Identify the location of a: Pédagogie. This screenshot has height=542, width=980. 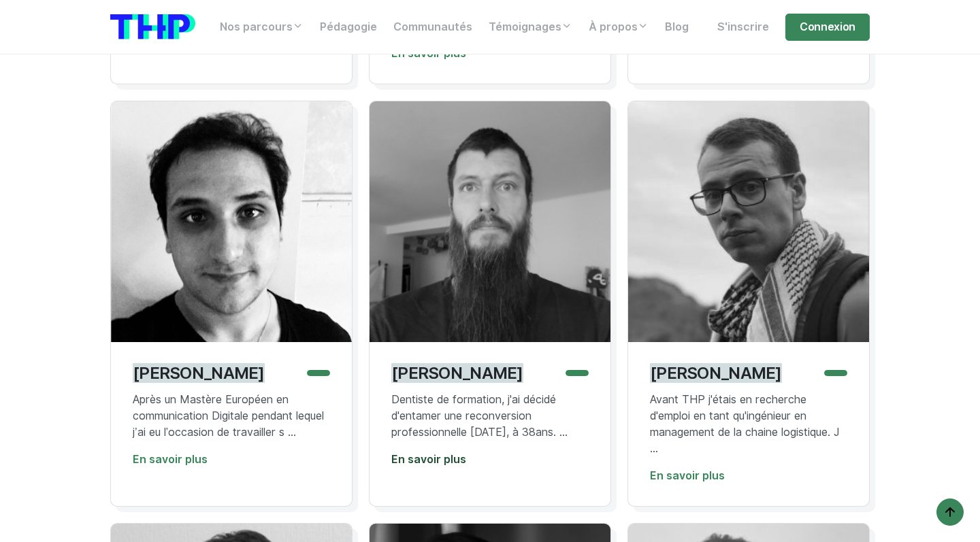
(348, 27).